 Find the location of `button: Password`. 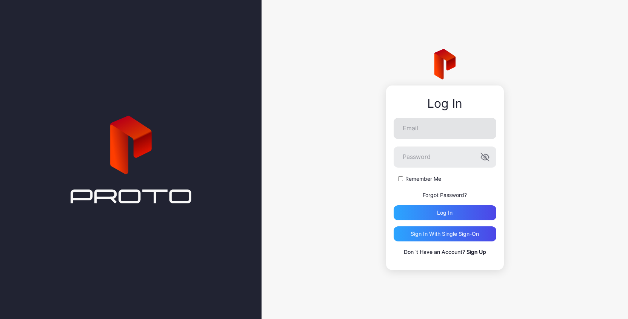

button: Password is located at coordinates (485, 157).